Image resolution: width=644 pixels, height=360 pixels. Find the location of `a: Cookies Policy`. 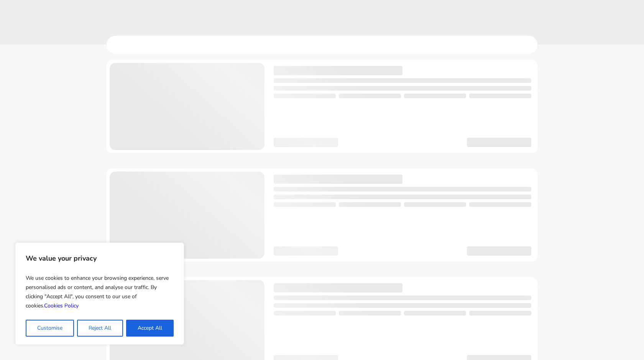

a: Cookies Policy is located at coordinates (61, 305).